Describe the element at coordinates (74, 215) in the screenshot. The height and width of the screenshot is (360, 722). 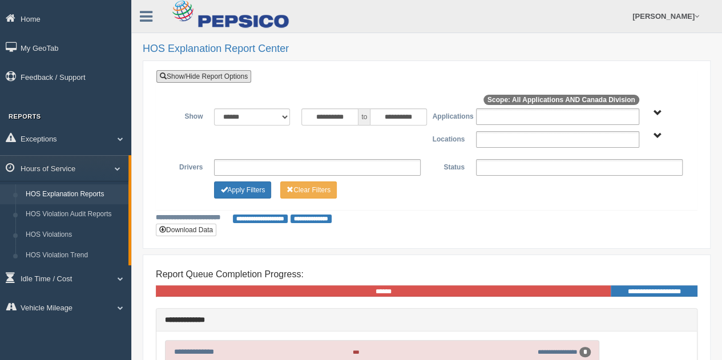
I see `a: HOS Violation Audit Reports` at that location.